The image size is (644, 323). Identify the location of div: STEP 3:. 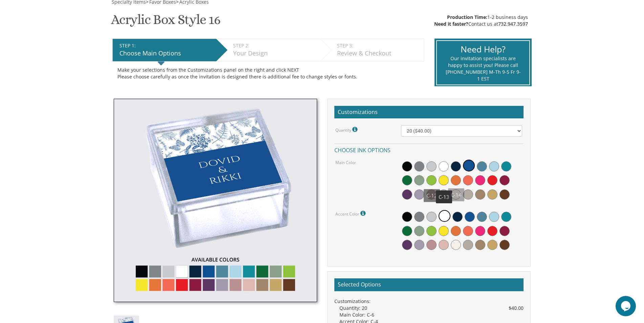
(379, 46).